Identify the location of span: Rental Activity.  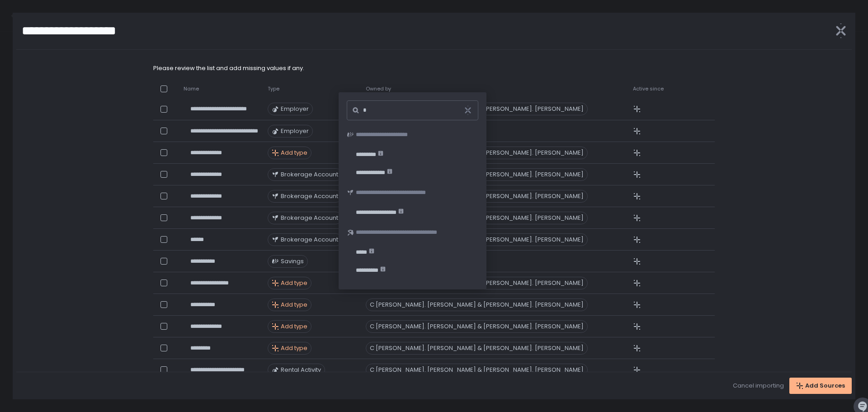
(301, 370).